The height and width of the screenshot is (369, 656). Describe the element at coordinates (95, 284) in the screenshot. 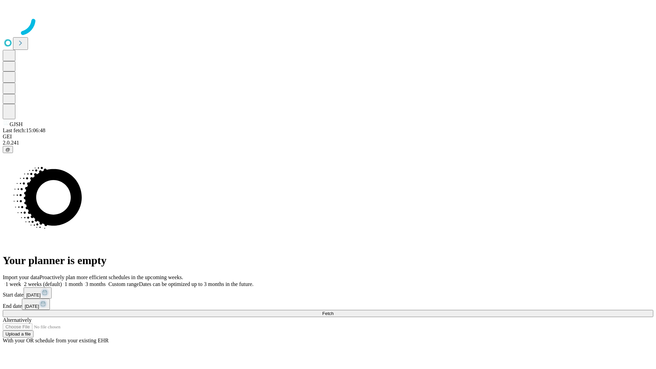

I see `span: 3 months` at that location.